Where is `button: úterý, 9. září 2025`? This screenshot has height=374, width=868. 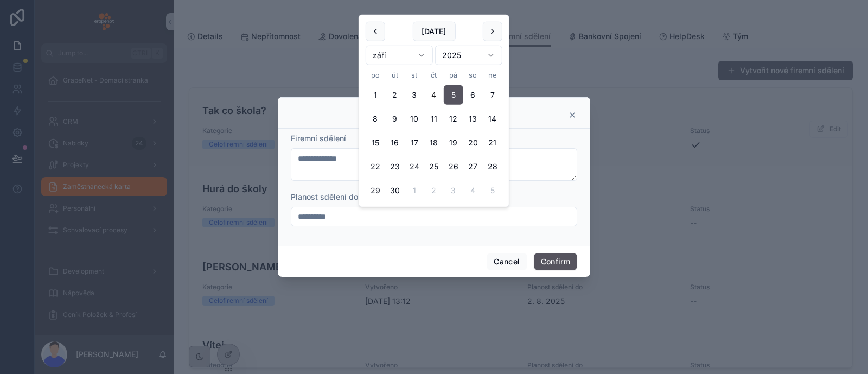 button: úterý, 9. září 2025 is located at coordinates (395, 119).